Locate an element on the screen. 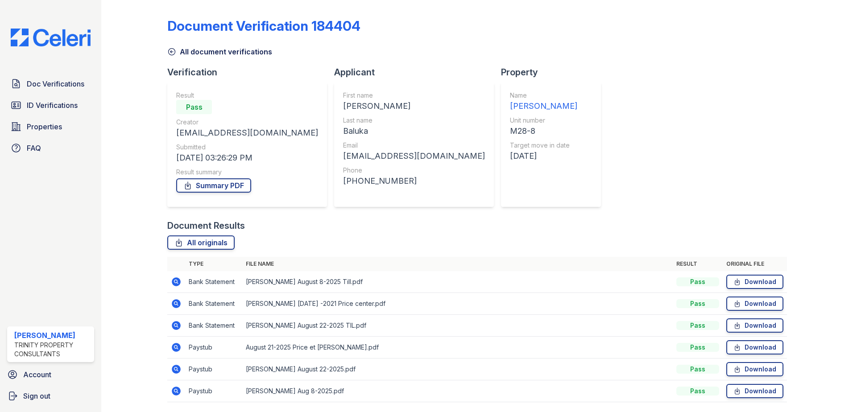 The height and width of the screenshot is (412, 853). div: Last name is located at coordinates (414, 120).